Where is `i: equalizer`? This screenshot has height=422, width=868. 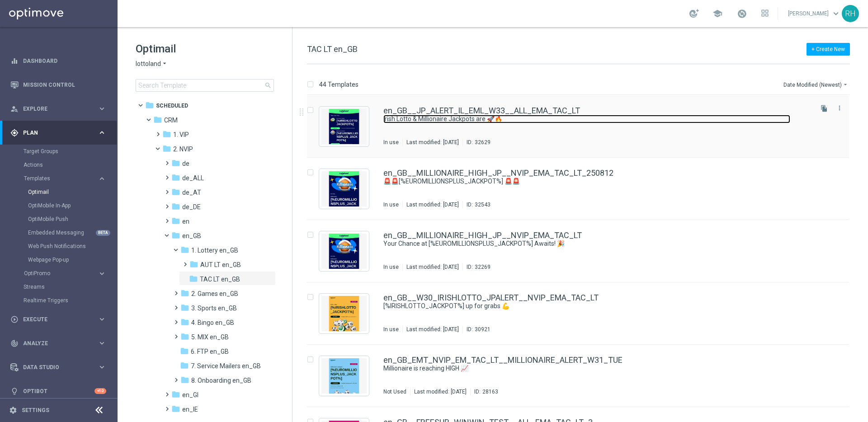
i: equalizer is located at coordinates (15, 61).